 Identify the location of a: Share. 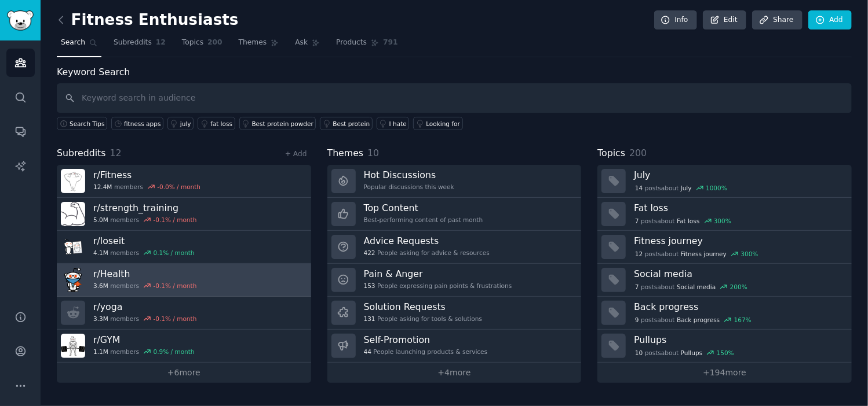
(777, 21).